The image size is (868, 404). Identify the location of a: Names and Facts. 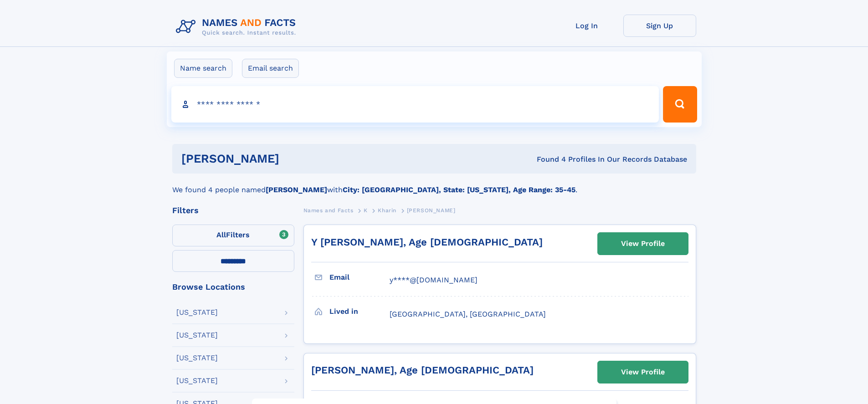
(328, 210).